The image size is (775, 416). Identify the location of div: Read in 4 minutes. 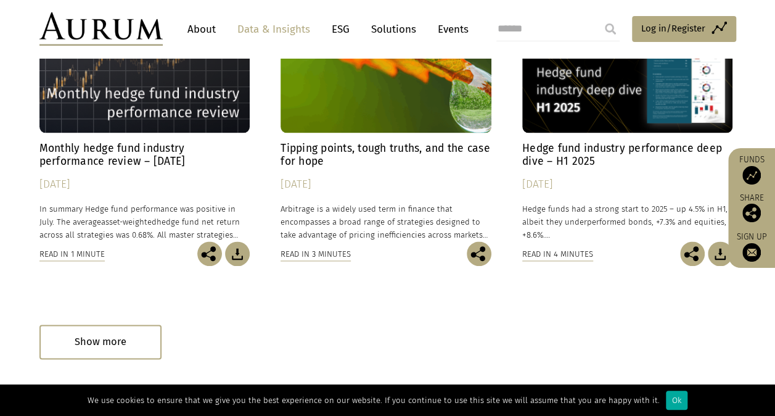
(558, 254).